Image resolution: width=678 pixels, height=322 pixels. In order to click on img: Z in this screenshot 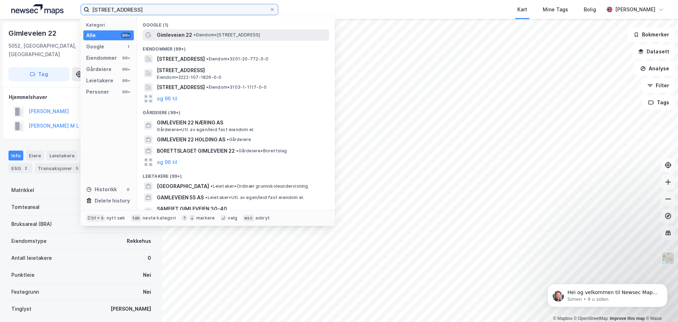, I will do `click(668, 258)`.